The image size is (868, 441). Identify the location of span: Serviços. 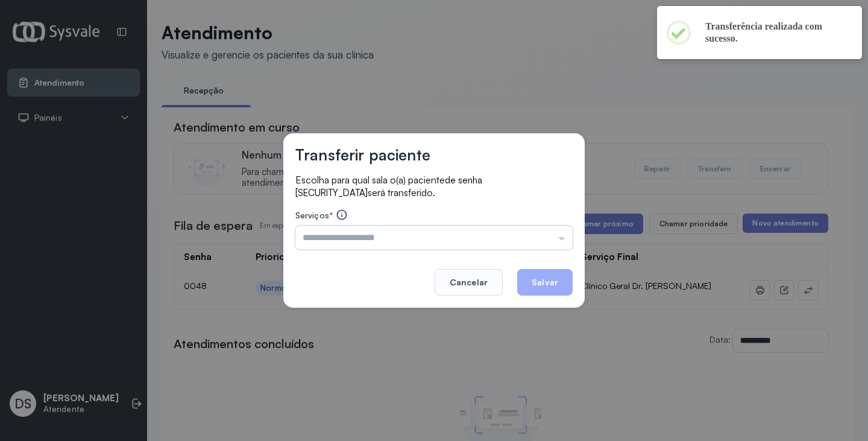
(312, 214).